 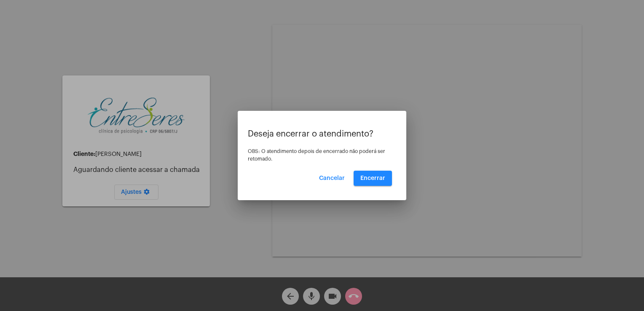 I want to click on button: Encerrar, so click(x=372, y=178).